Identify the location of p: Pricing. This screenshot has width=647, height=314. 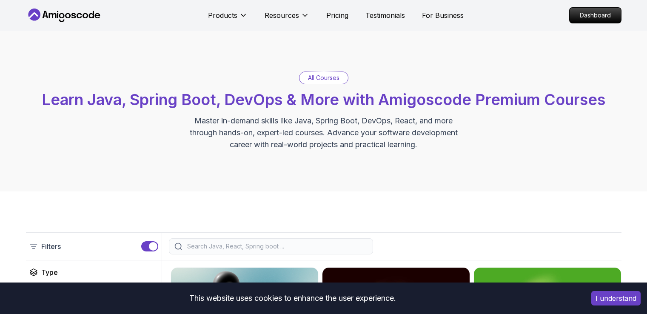
(337, 15).